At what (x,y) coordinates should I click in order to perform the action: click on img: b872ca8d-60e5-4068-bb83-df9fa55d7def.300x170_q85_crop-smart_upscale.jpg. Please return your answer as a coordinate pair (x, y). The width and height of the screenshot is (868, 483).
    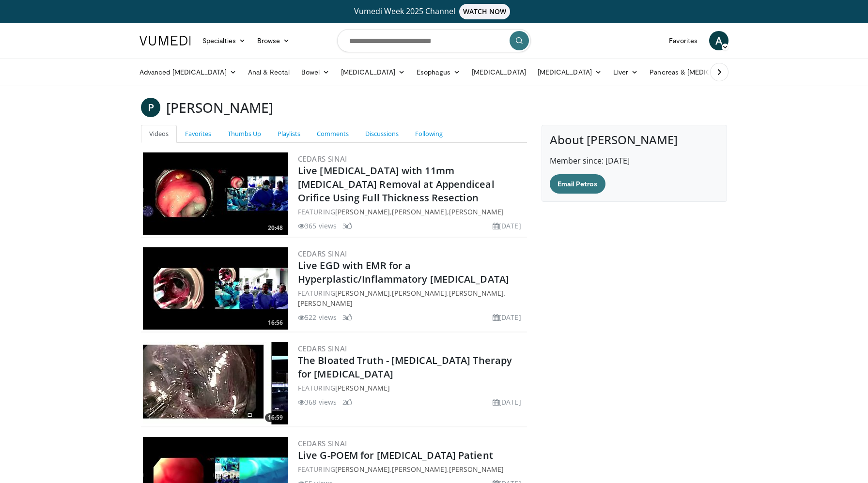
    Looking at the image, I should click on (215, 194).